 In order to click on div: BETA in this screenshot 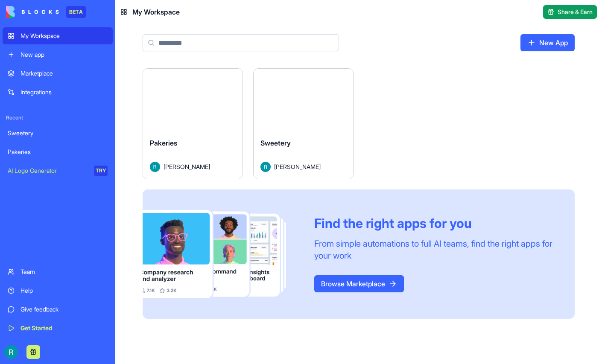, I will do `click(76, 12)`.